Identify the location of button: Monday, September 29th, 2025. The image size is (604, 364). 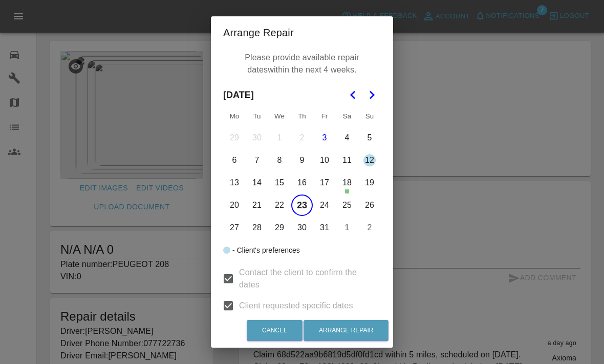
(234, 138).